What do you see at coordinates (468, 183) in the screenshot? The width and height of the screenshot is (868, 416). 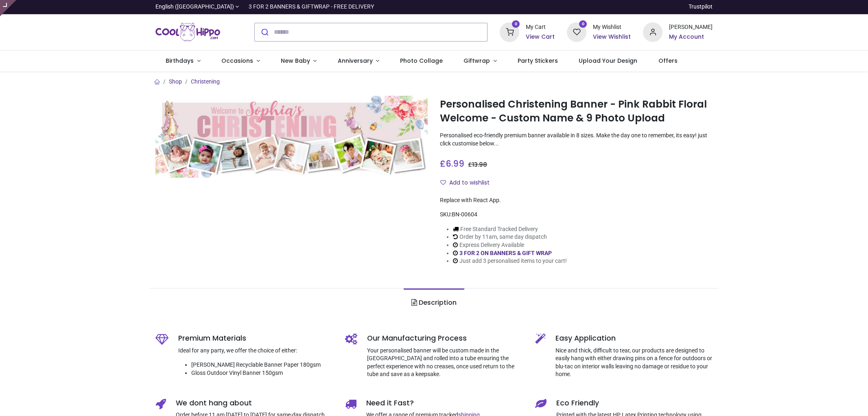 I see `button: Add to wishlistAdd to wishlist` at bounding box center [468, 183].